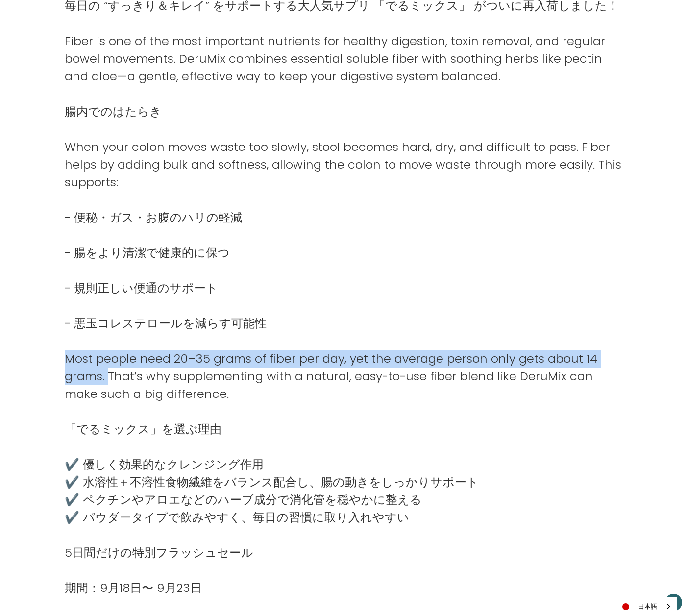  Describe the element at coordinates (343, 323) in the screenshot. I see `p: - 悪玉コレステロールを減らす可能性` at that location.